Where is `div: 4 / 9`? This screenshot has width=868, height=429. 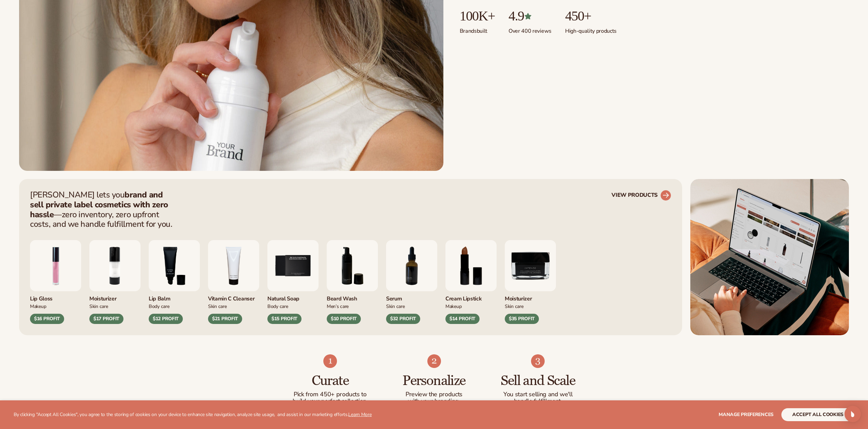 div: 4 / 9 is located at coordinates (233, 282).